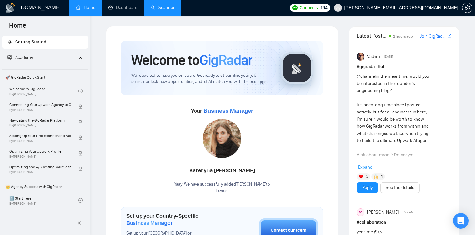 This screenshot has height=235, width=475. I want to click on h1: Set up your Country-Specific, so click(177, 219).